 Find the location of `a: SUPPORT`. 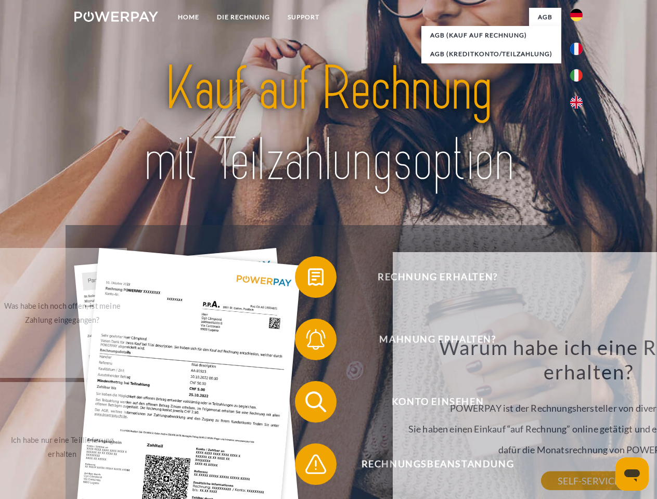

a: SUPPORT is located at coordinates (303, 17).